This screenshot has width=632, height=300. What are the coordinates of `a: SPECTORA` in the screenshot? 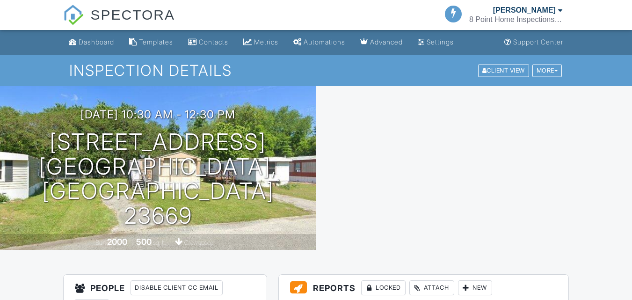 It's located at (119, 22).